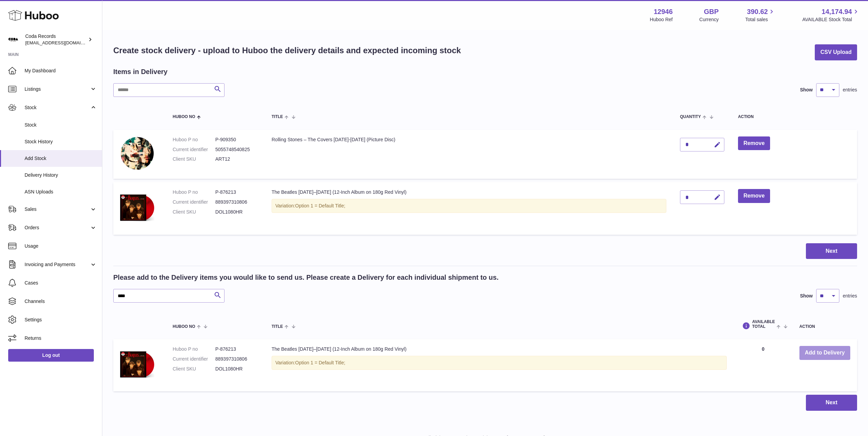  What do you see at coordinates (690, 117) in the screenshot?
I see `span: Quantity` at bounding box center [690, 117].